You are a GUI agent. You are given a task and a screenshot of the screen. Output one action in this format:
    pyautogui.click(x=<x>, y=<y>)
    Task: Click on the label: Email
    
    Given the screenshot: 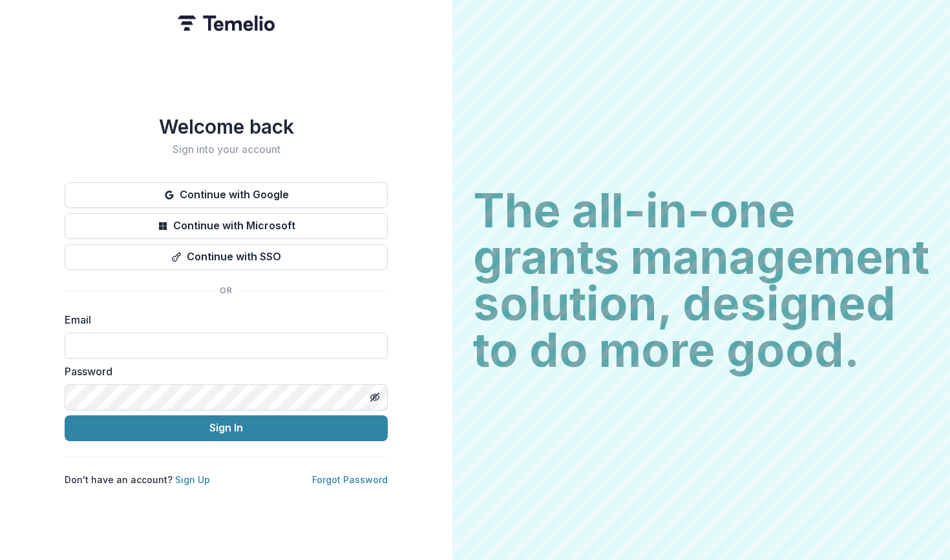 What is the action you would take?
    pyautogui.click(x=223, y=320)
    